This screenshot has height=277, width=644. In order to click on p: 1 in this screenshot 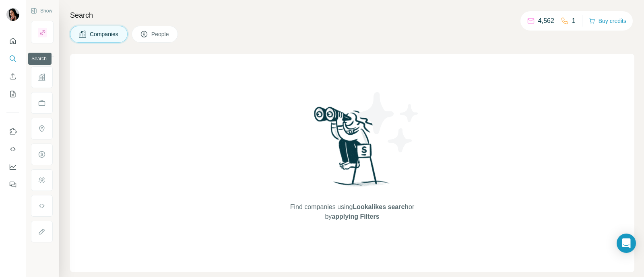, I will do `click(573, 21)`.